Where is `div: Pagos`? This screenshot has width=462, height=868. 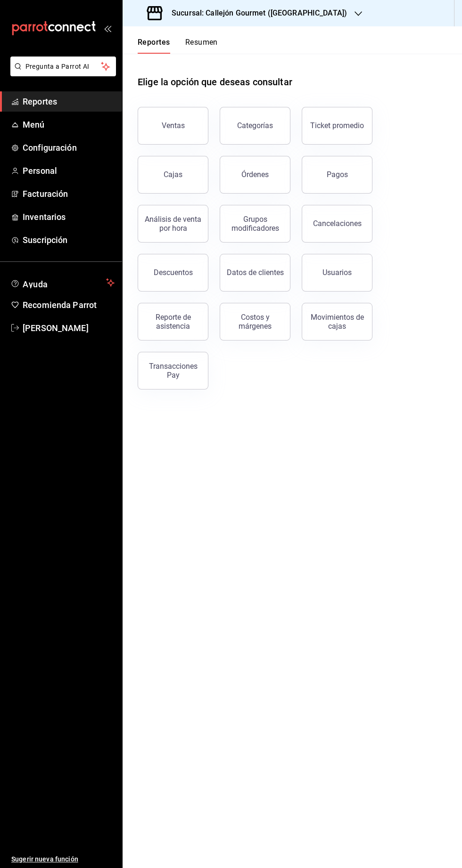 div: Pagos is located at coordinates (337, 174).